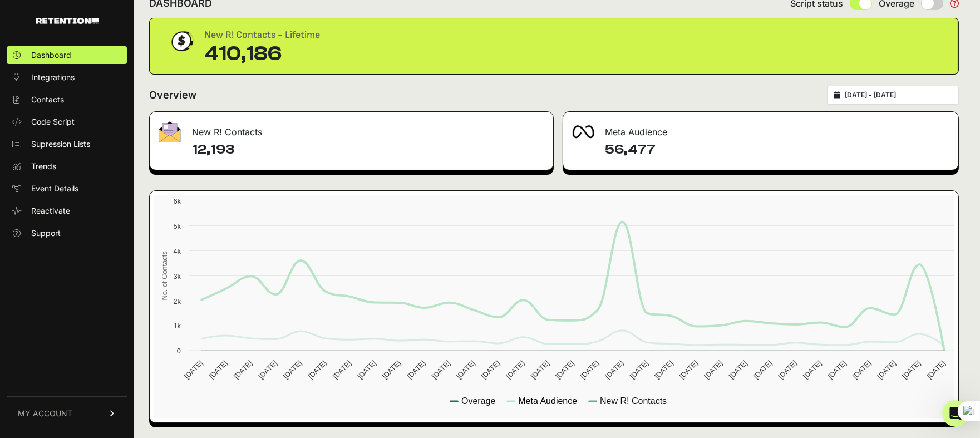  Describe the element at coordinates (177, 201) in the screenshot. I see `text: 6k` at that location.